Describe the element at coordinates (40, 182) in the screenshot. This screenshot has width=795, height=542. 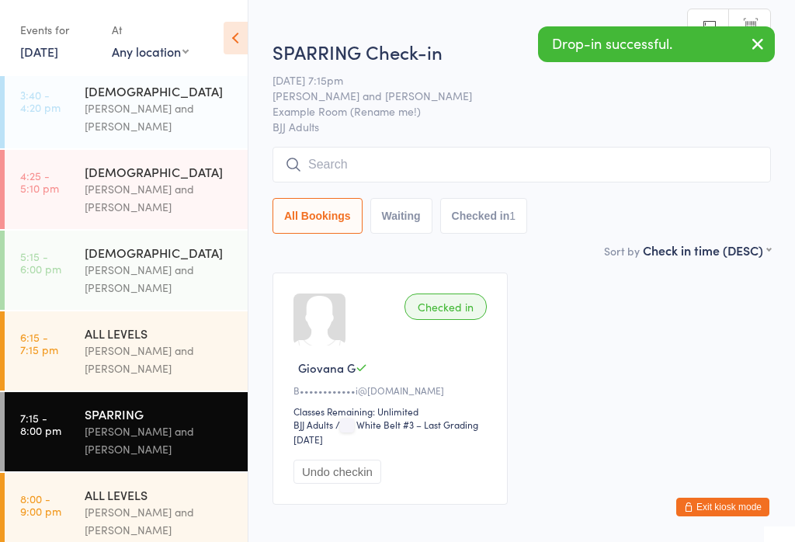
I see `time: 4:25 - 5:10 pm` at that location.